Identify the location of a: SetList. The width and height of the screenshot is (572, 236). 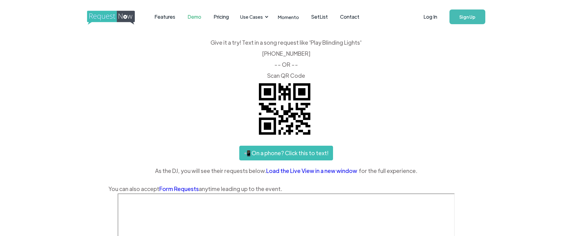
(320, 17).